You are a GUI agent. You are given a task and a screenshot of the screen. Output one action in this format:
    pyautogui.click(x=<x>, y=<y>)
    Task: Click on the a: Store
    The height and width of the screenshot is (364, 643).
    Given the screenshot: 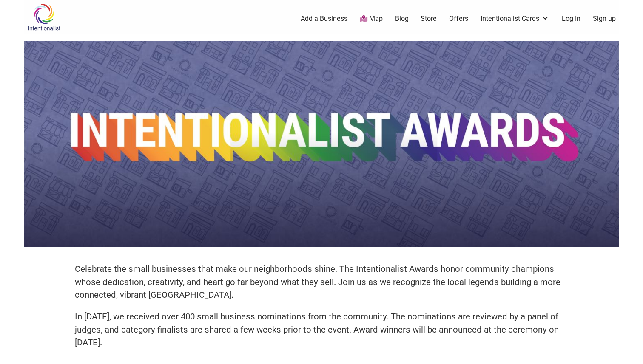 What is the action you would take?
    pyautogui.click(x=429, y=19)
    